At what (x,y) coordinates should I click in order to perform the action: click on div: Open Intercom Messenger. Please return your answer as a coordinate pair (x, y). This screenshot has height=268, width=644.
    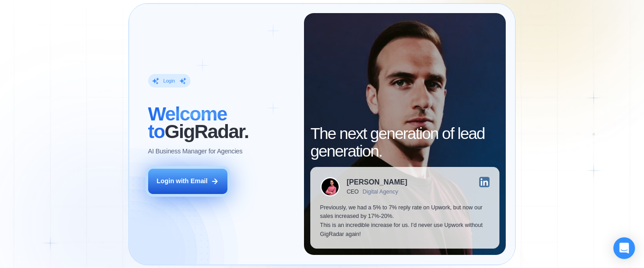
    Looking at the image, I should click on (624, 248).